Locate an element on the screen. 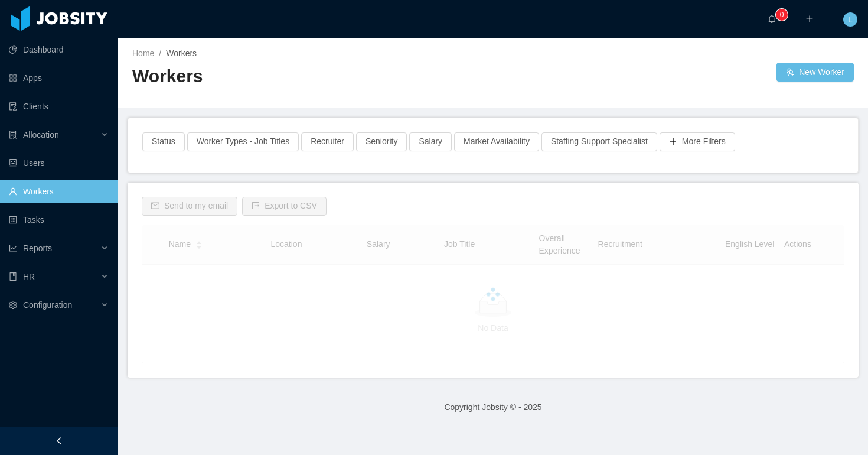 This screenshot has width=868, height=455. span: Configuration is located at coordinates (47, 305).